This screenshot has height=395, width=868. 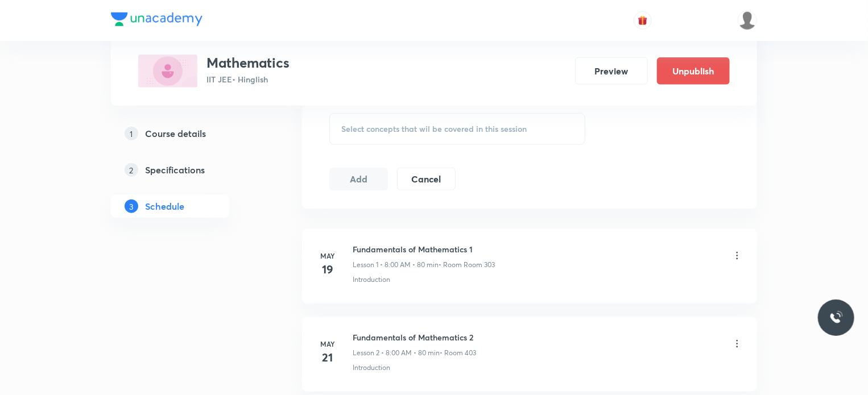 I want to click on img: ttu, so click(x=836, y=318).